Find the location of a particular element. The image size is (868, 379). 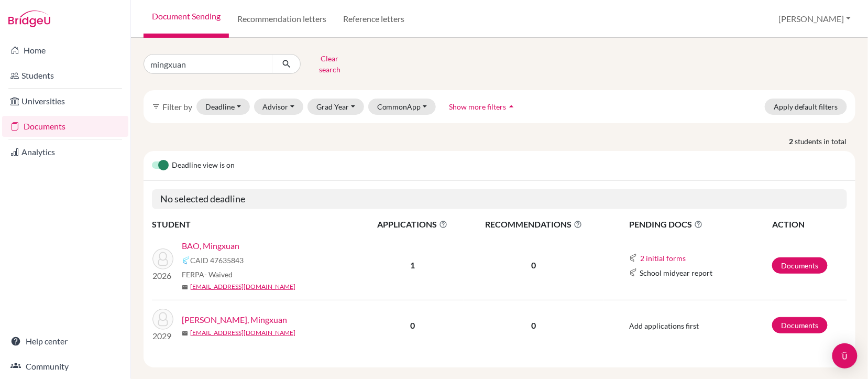

span: Filter by is located at coordinates (177, 106).